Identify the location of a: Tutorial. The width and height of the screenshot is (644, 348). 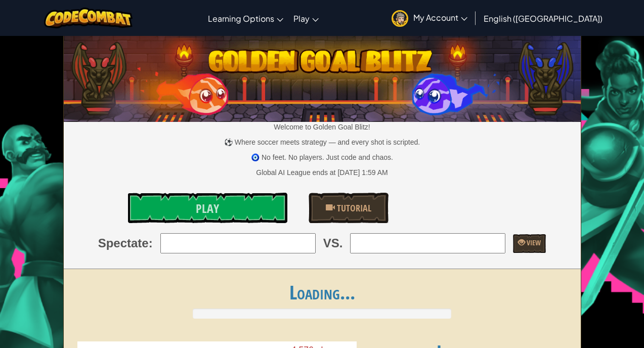
(348, 208).